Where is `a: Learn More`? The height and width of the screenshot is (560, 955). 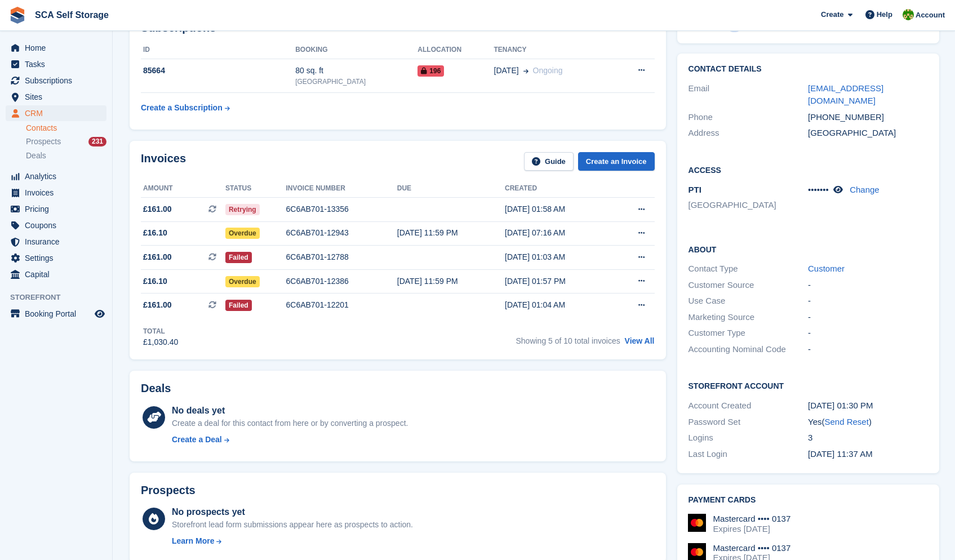 a: Learn More is located at coordinates (293, 541).